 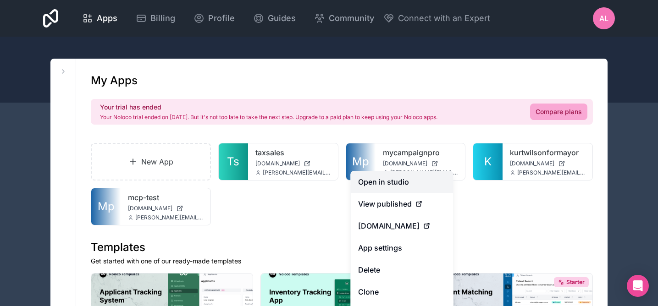 I want to click on h2: Your trial has ended, so click(x=269, y=107).